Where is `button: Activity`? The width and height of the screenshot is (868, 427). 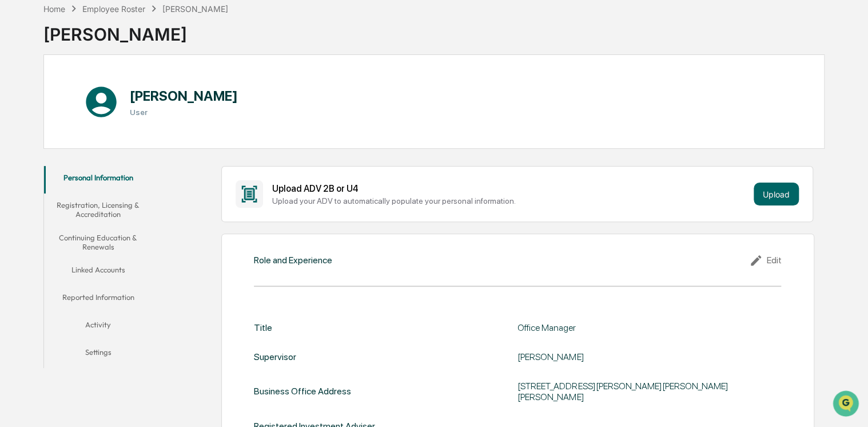
button: Activity is located at coordinates (99, 327).